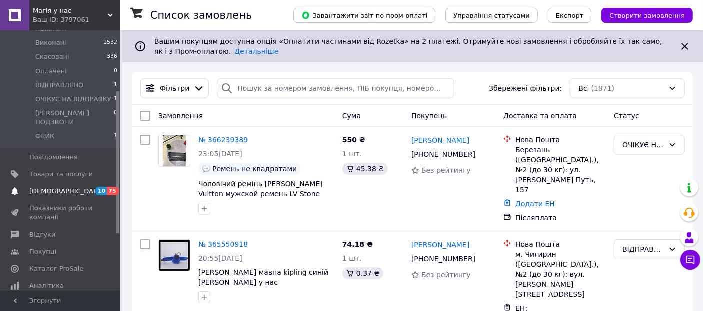 The image size is (703, 311). I want to click on span: 75, so click(112, 191).